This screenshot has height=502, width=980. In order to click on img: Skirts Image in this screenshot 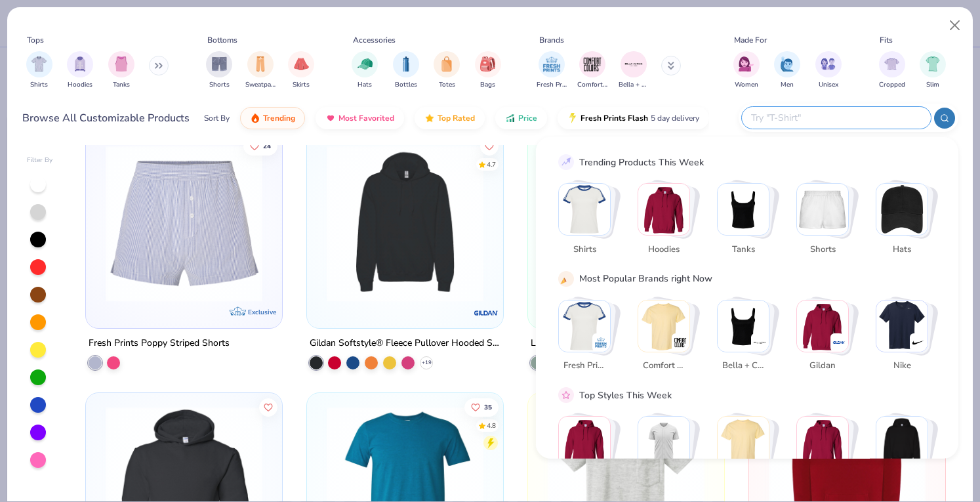, I will do `click(301, 64)`.